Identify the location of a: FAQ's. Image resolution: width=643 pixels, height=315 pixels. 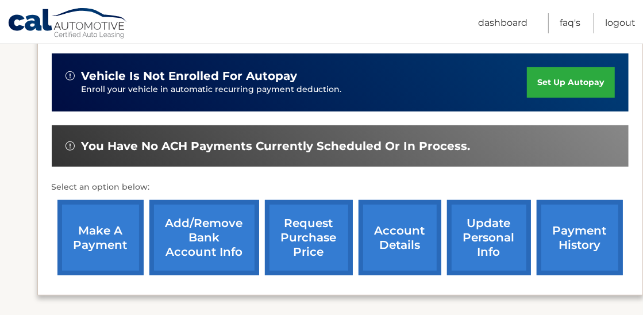
(570, 23).